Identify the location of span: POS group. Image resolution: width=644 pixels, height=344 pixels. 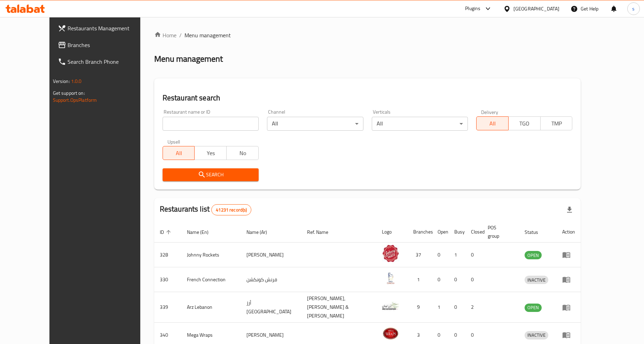
(499, 232).